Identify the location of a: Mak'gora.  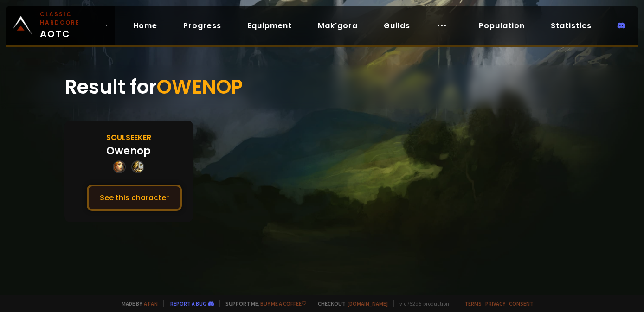
(337, 25).